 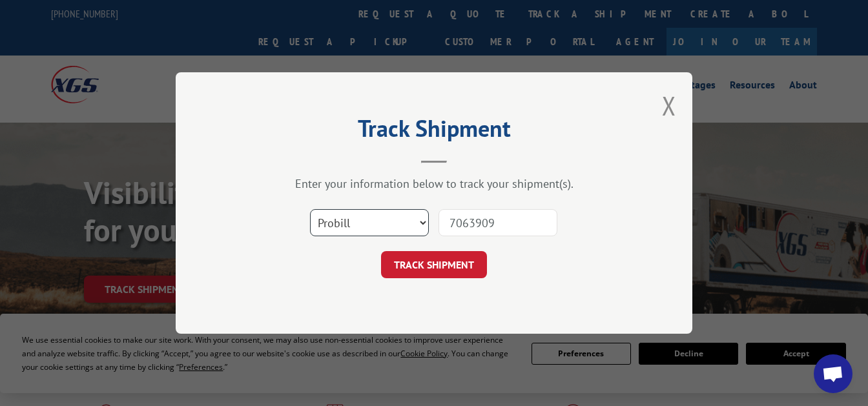 What do you see at coordinates (498, 223) in the screenshot?
I see `input: Number(s)` at bounding box center [498, 223].